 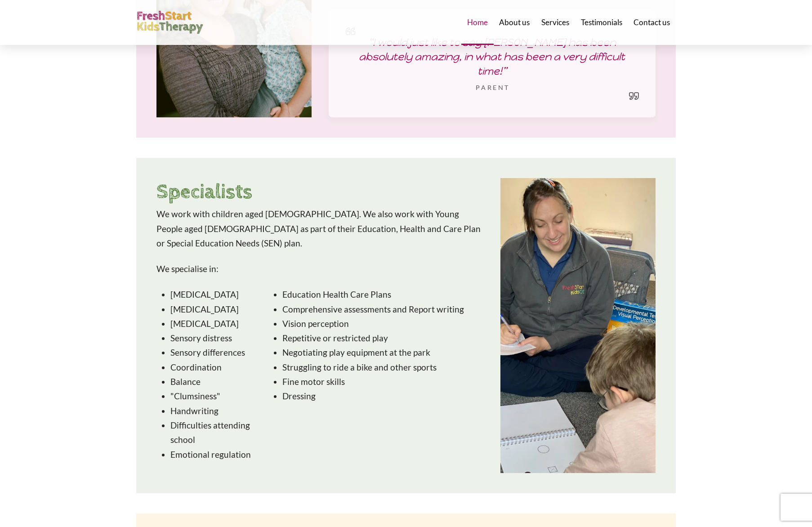 I want to click on li: Dressing, so click(x=383, y=396).